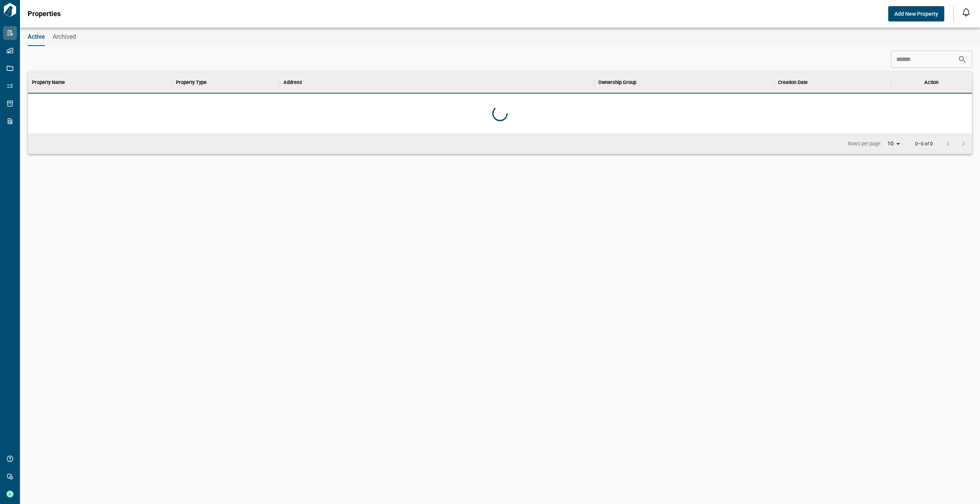 This screenshot has height=504, width=980. I want to click on span: Archived, so click(64, 37).